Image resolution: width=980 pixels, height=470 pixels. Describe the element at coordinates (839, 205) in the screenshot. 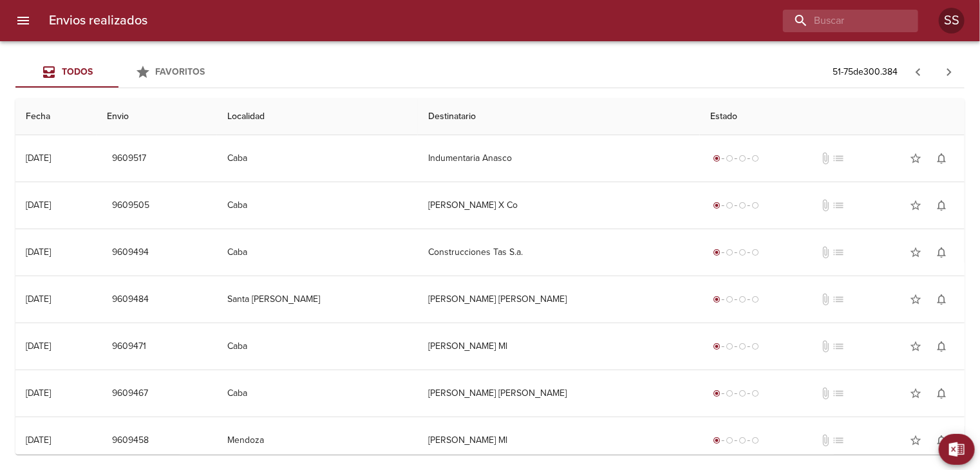

I see `span: list` at that location.